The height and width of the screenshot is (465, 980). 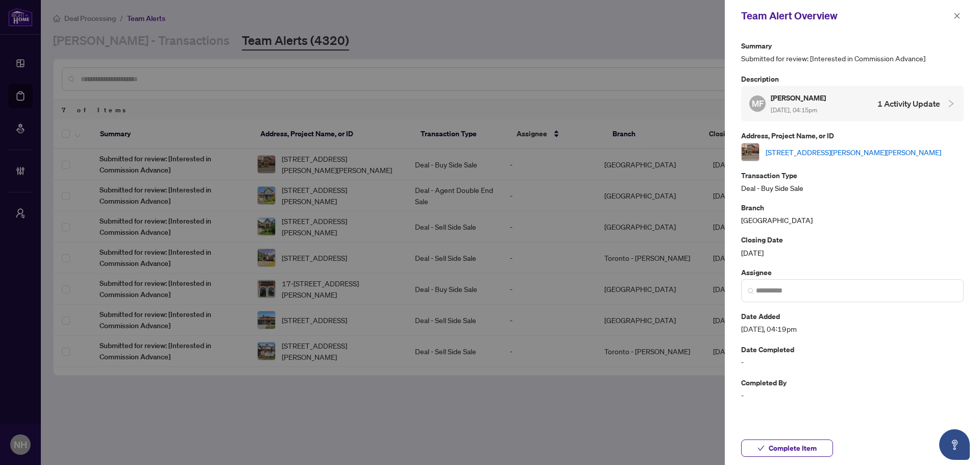 What do you see at coordinates (793, 448) in the screenshot?
I see `span: Complete Item` at bounding box center [793, 448].